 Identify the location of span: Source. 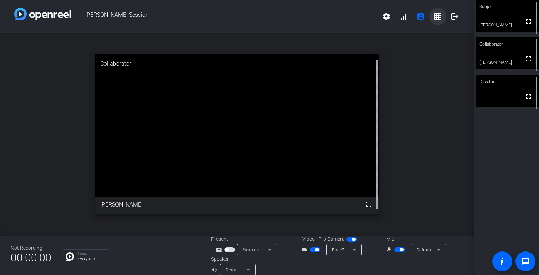
(251, 250).